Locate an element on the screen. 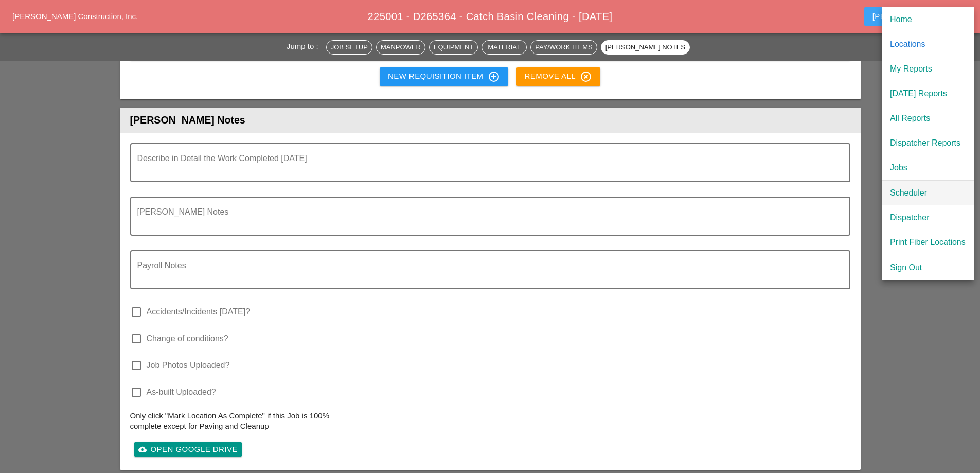  a: Scheduler is located at coordinates (927, 193).